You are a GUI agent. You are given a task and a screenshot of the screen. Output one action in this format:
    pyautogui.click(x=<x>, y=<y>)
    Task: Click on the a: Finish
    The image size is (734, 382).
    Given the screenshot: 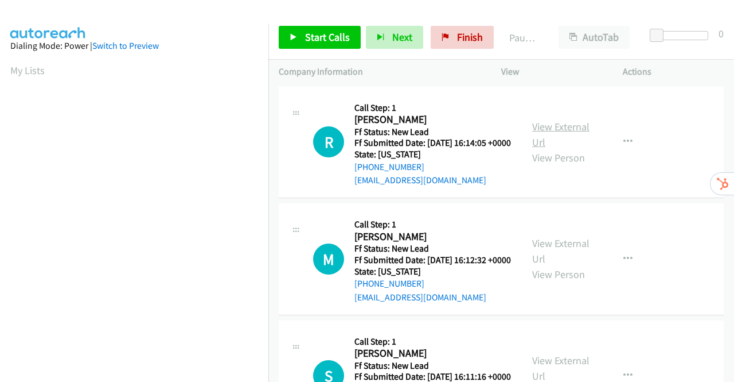 What is the action you would take?
    pyautogui.click(x=462, y=37)
    